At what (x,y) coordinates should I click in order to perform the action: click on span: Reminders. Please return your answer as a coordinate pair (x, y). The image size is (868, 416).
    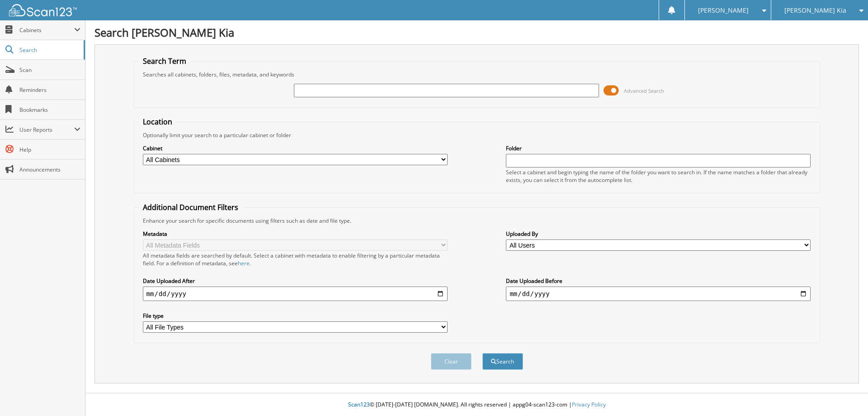
    Looking at the image, I should click on (50, 90).